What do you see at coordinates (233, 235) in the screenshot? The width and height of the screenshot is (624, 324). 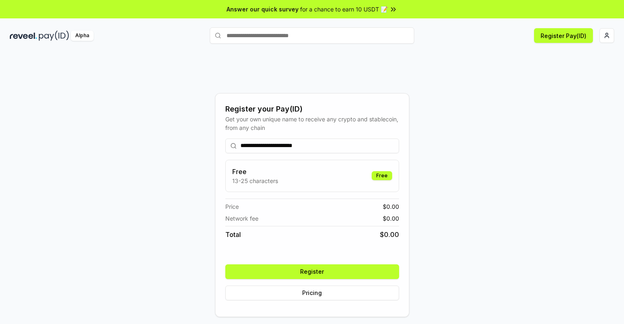 I see `span: Total` at bounding box center [233, 235].